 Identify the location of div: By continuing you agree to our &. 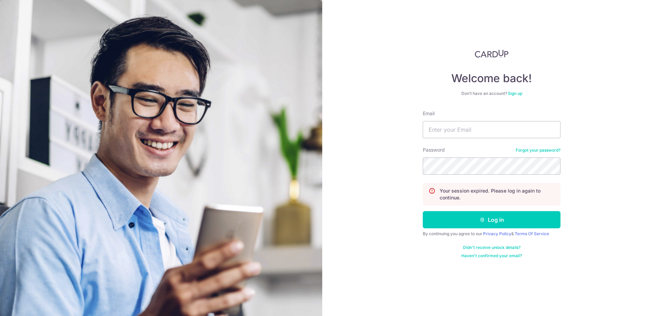
(492, 234).